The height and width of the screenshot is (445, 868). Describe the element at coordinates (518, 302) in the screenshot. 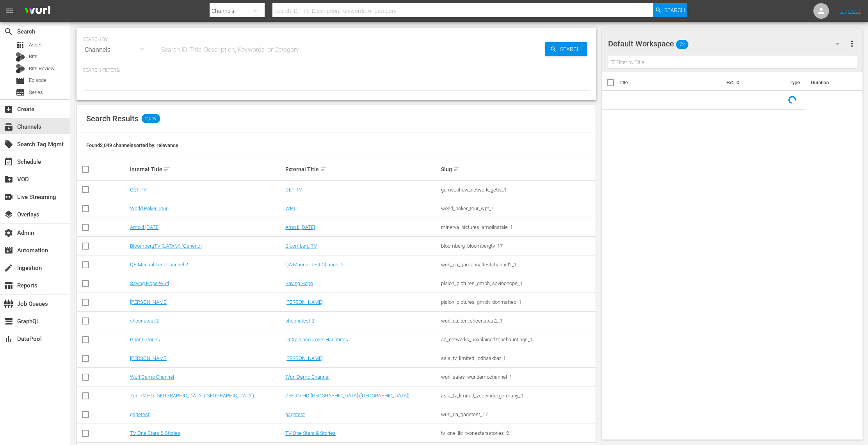

I see `div: plaion_pictures_gmbh_donmatteo_1` at that location.